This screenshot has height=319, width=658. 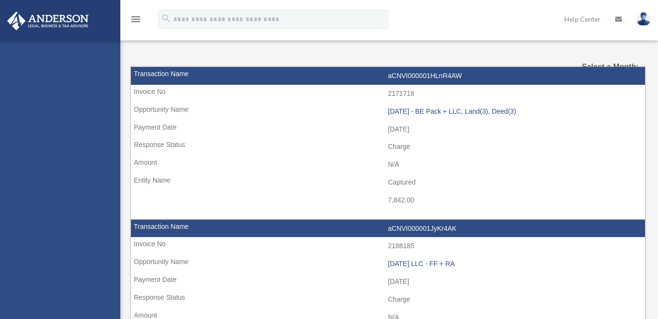 I want to click on td: aCNVI000001JyKr4AK, so click(x=388, y=229).